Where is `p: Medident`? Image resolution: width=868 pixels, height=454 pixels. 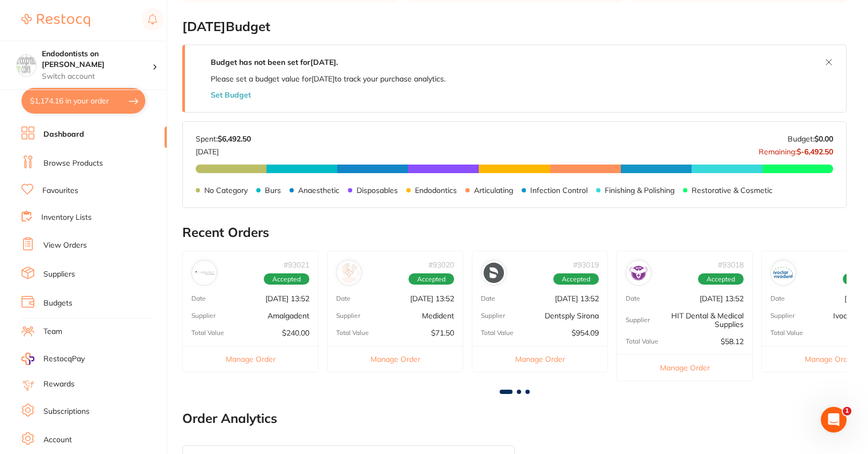 p: Medident is located at coordinates (437, 316).